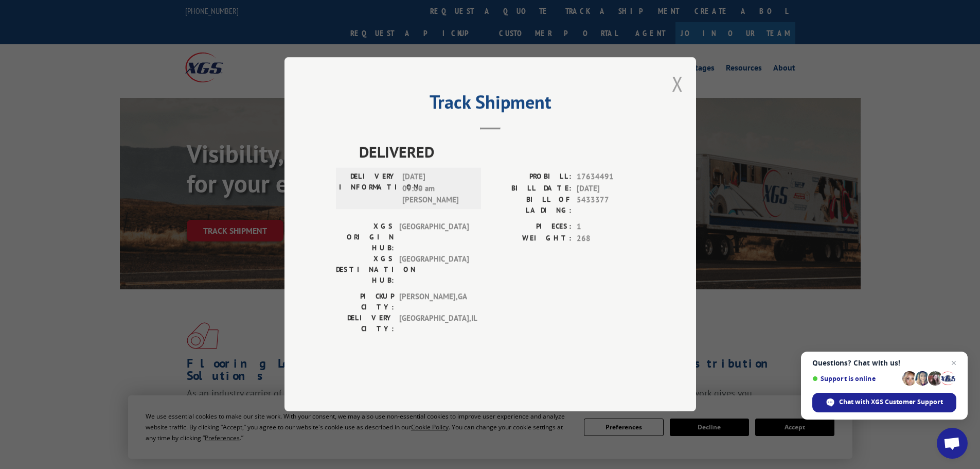  I want to click on div: Open chat, so click(953, 443).